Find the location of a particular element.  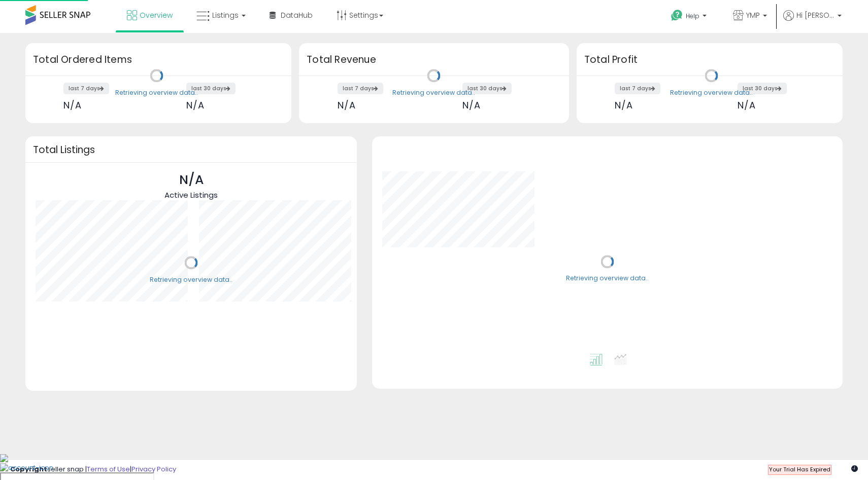

span: YMP is located at coordinates (753, 15).